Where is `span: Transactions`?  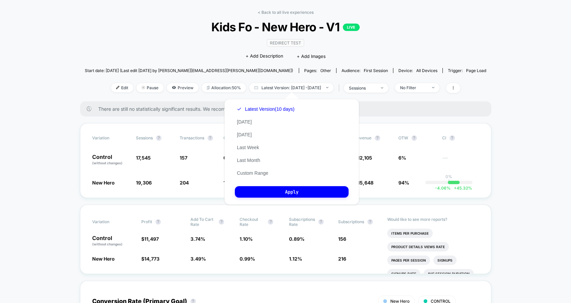 span: Transactions is located at coordinates (192, 138).